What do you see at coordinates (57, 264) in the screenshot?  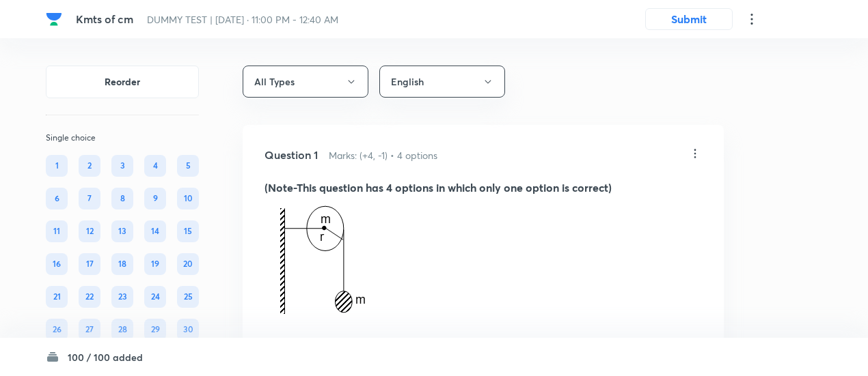 I see `div: 16` at bounding box center [57, 264].